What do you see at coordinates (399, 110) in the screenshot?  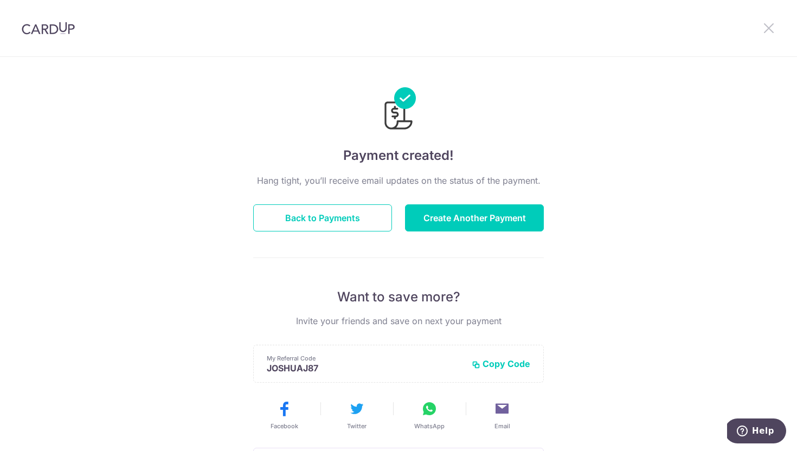 I see `img: Payments` at bounding box center [399, 110].